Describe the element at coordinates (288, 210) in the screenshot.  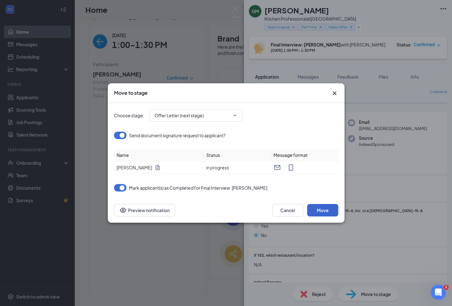
I see `button: Cancel` at that location.